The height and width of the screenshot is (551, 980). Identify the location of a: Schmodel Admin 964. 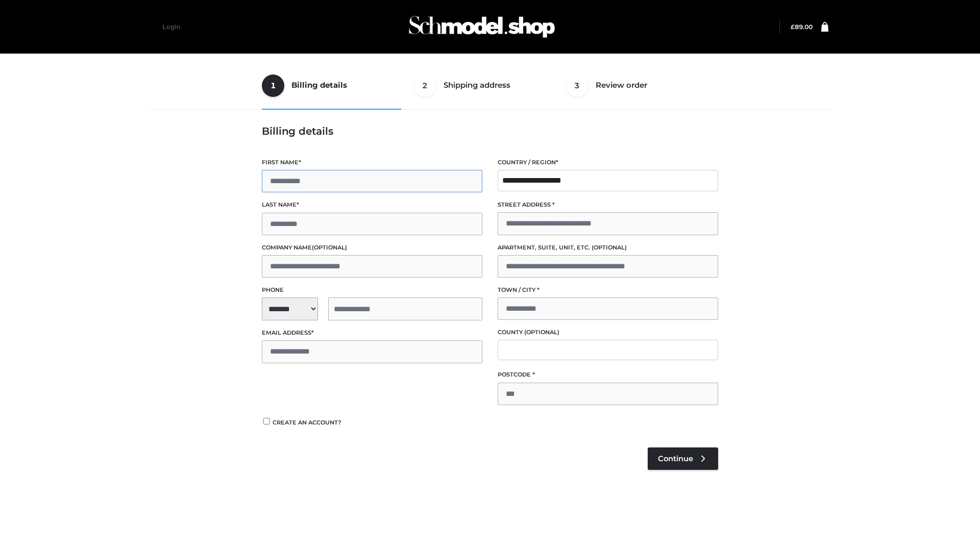
(481, 26).